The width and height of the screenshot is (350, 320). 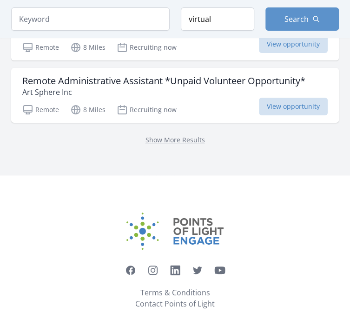 What do you see at coordinates (175, 304) in the screenshot?
I see `a: Contact Points of Light` at bounding box center [175, 304].